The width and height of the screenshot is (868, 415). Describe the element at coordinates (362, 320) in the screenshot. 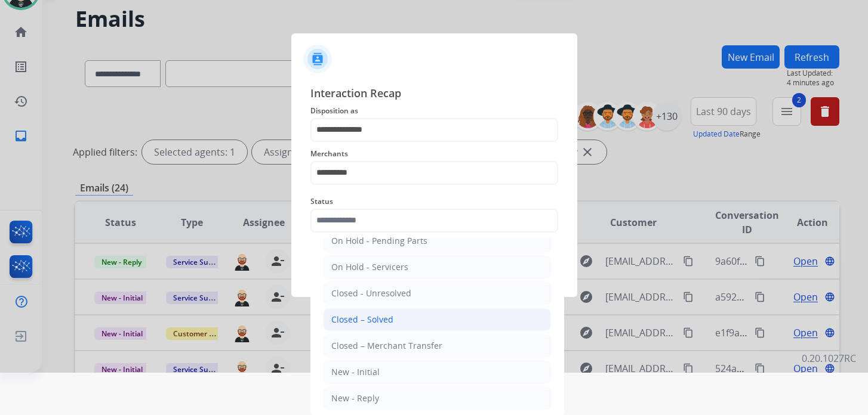

I see `div: Closed – Solved` at that location.